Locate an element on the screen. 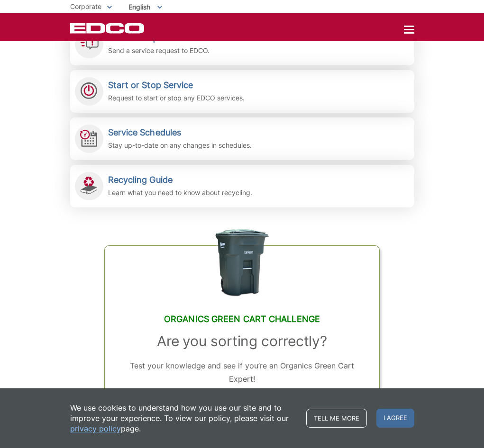  p: Request to start or stop any EDCO services. is located at coordinates (176, 98).